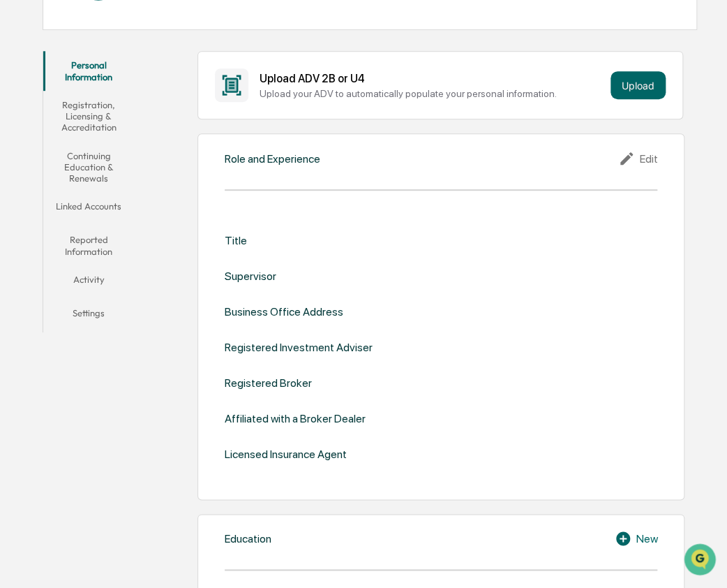 The height and width of the screenshot is (588, 727). Describe the element at coordinates (636, 539) in the screenshot. I see `div: New` at that location.